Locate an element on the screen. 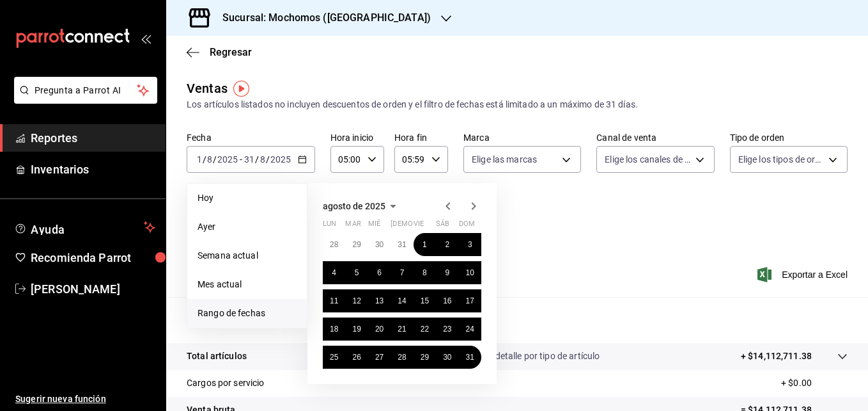  abbr: 27 de agosto de 2025 is located at coordinates (379, 357).